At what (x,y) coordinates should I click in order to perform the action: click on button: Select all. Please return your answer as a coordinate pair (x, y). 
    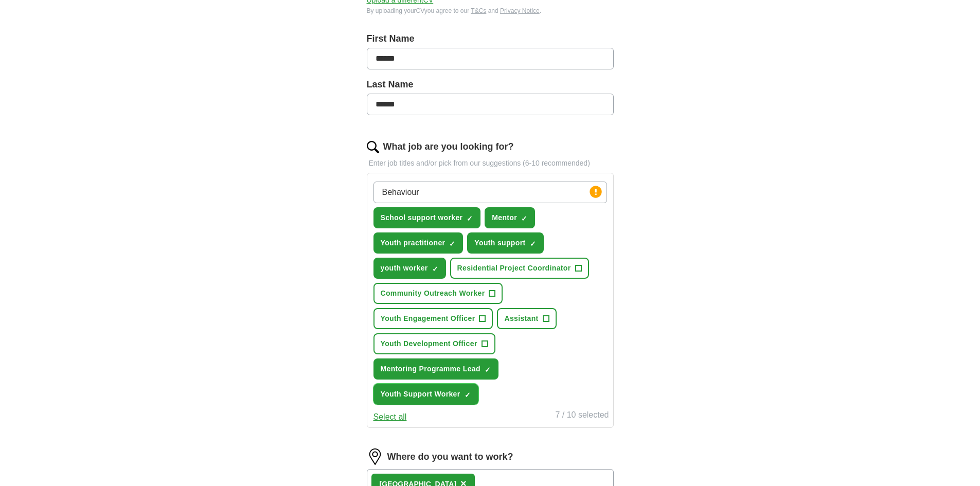
    Looking at the image, I should click on (390, 417).